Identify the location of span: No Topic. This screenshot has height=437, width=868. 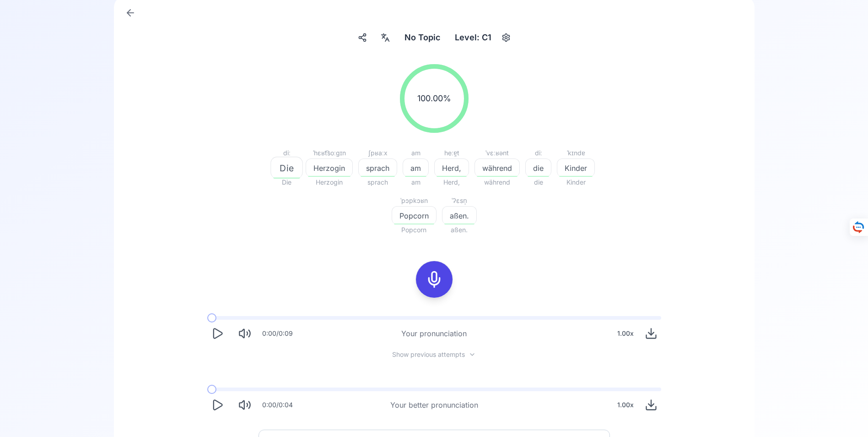
(422, 38).